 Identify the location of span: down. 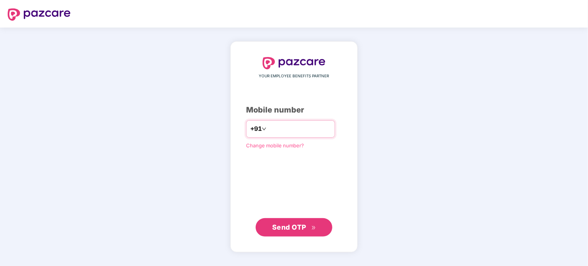
(264, 129).